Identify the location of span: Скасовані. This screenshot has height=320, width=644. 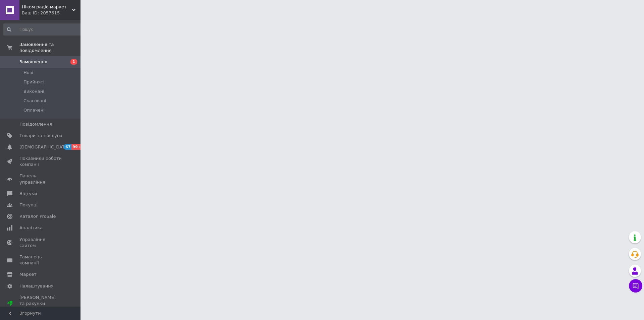
(35, 101).